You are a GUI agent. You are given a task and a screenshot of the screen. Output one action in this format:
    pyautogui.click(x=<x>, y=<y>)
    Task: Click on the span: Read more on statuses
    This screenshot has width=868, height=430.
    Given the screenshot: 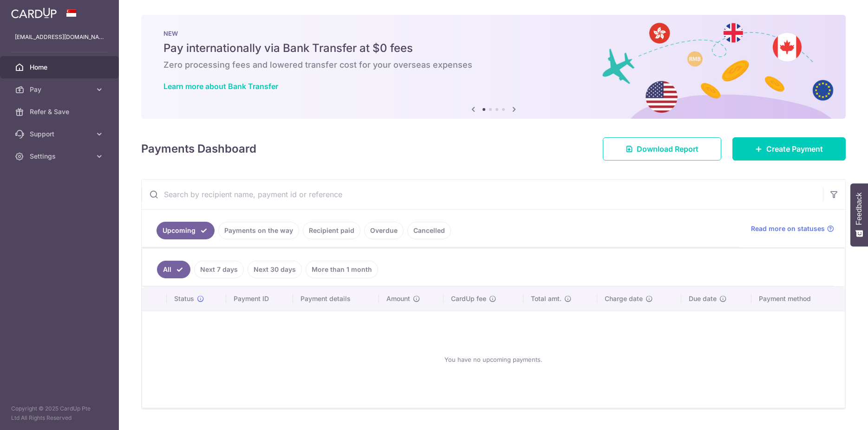 What is the action you would take?
    pyautogui.click(x=788, y=229)
    